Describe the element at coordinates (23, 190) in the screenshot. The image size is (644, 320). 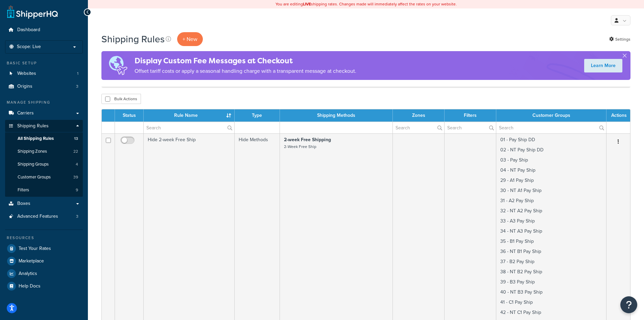
I see `span: Filters` at that location.